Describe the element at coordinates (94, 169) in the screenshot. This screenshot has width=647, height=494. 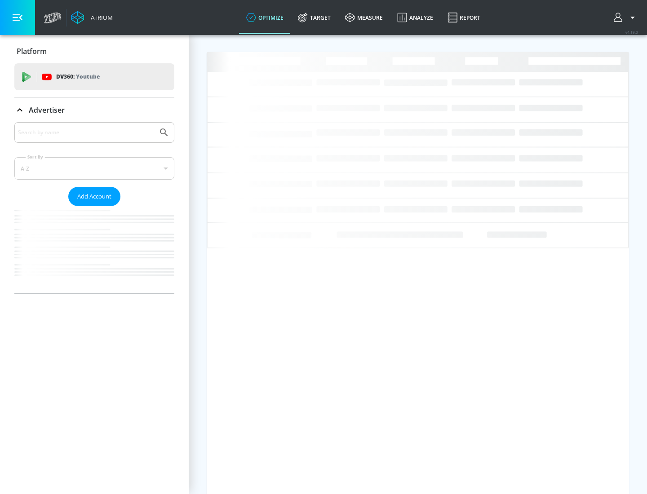
I see `div: A-Z` at that location.